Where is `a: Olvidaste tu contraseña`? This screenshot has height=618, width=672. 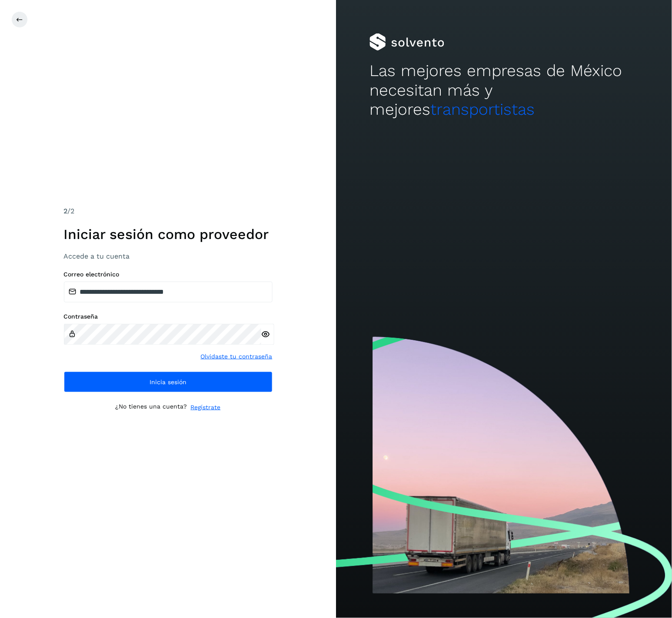 a: Olvidaste tu contraseña is located at coordinates (236, 356).